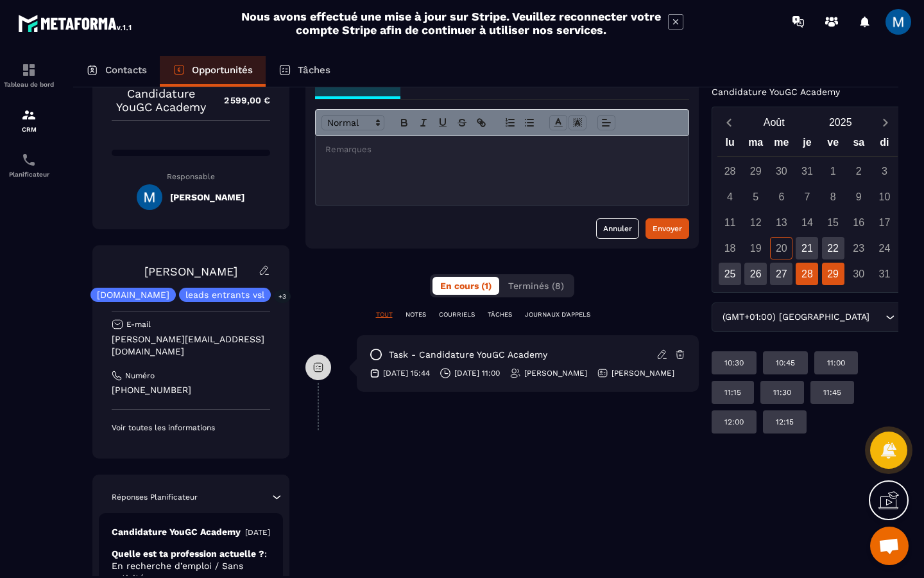  I want to click on div: Calendar days, so click(807, 222).